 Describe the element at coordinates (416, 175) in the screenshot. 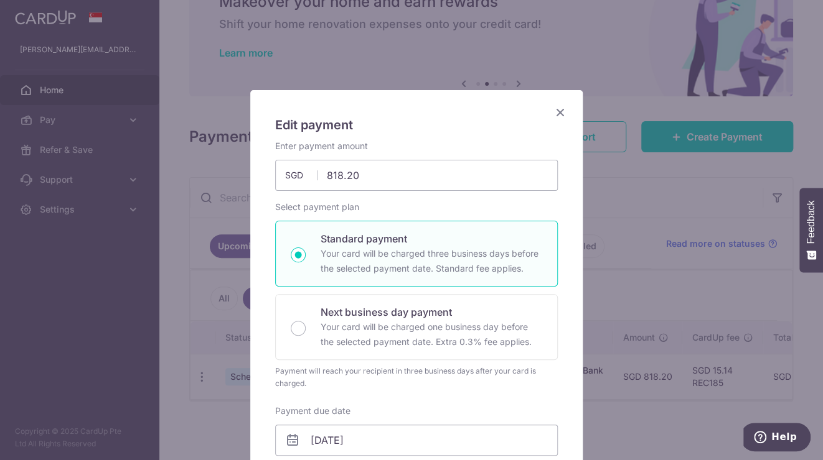

I see `input: 0.00` at that location.